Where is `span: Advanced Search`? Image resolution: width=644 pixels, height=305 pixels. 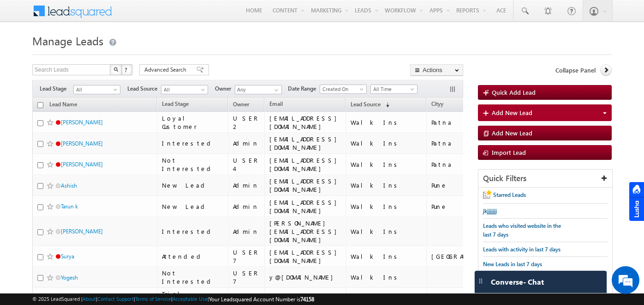
span: Advanced Search is located at coordinates (167, 70).